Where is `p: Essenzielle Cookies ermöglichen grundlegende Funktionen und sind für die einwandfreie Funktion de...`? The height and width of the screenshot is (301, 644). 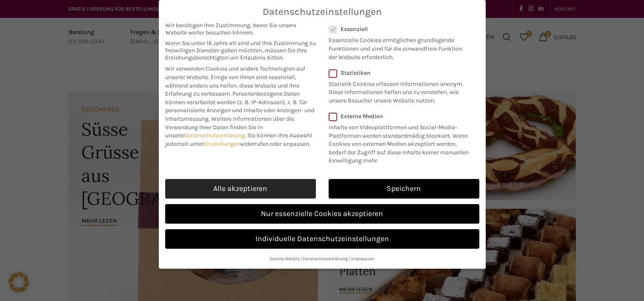
p: Essenzielle Cookies ermöglichen grundlegende Funktionen und sind für die einwandfreie Funktion de... is located at coordinates (398, 47).